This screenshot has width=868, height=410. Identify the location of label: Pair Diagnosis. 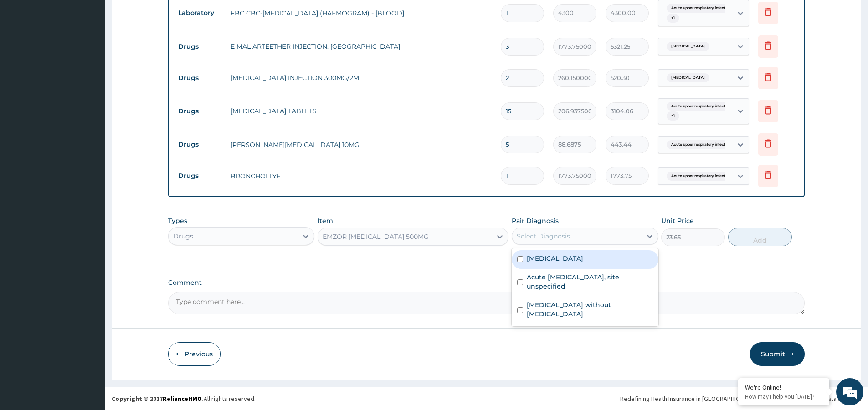
(535, 220).